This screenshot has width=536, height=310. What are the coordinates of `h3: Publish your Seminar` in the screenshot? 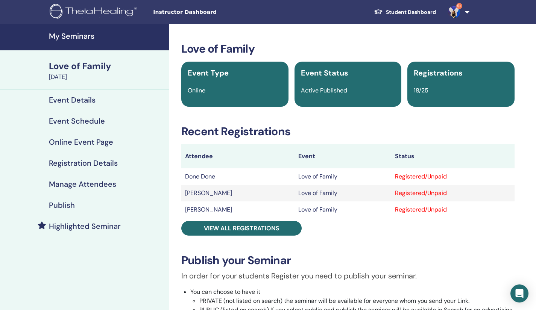 It's located at (348, 261).